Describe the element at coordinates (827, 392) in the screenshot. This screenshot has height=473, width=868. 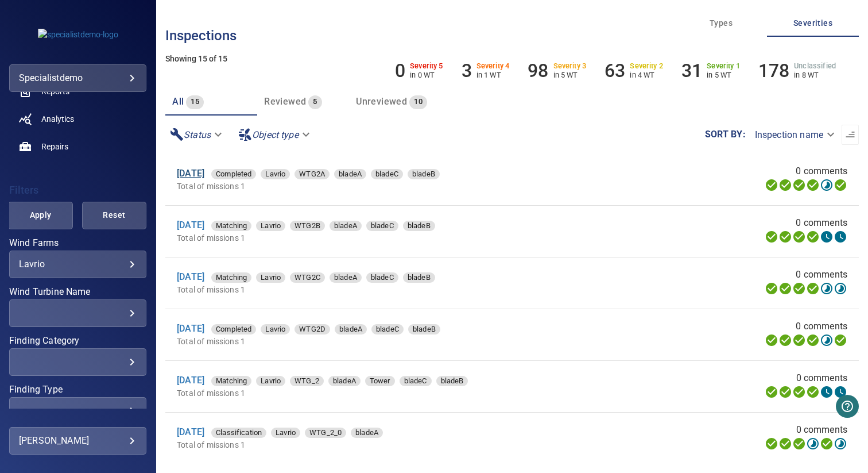
I see `svg: Matching 1%` at that location.